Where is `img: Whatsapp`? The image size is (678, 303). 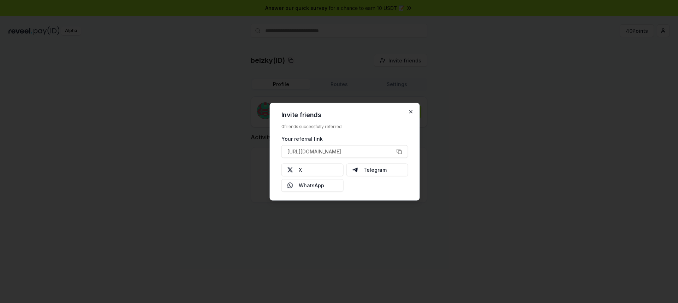 img: Whatsapp is located at coordinates (290, 185).